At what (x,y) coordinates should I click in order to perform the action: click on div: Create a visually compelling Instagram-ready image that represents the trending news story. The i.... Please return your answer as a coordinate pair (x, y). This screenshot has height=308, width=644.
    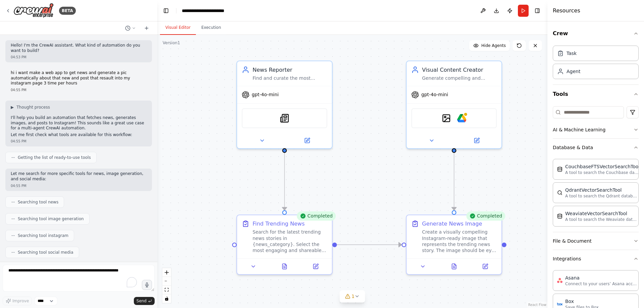
    Looking at the image, I should click on (459, 241).